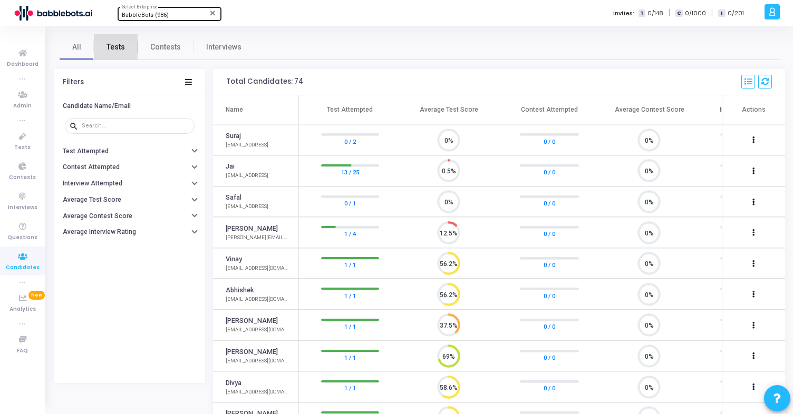 This screenshot has width=793, height=414. What do you see at coordinates (92, 200) in the screenshot?
I see `h6: Average Test Score` at bounding box center [92, 200].